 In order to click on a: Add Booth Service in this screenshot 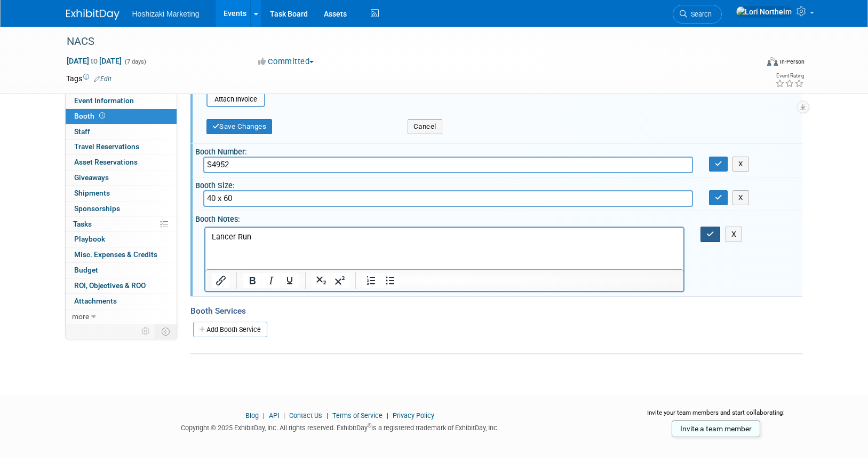, I will do `click(230, 329)`.